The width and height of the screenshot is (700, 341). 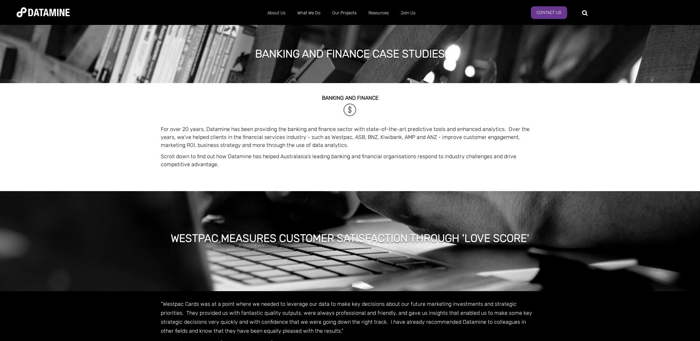 I want to click on img: Datamine, so click(x=43, y=12).